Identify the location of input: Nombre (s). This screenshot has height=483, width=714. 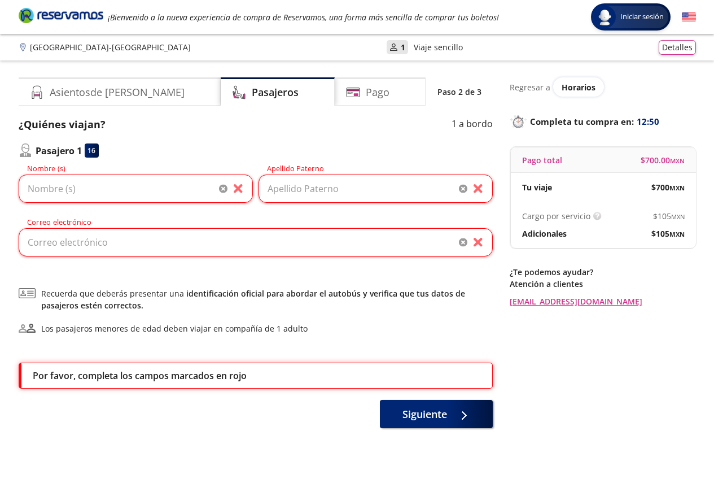
(135, 189).